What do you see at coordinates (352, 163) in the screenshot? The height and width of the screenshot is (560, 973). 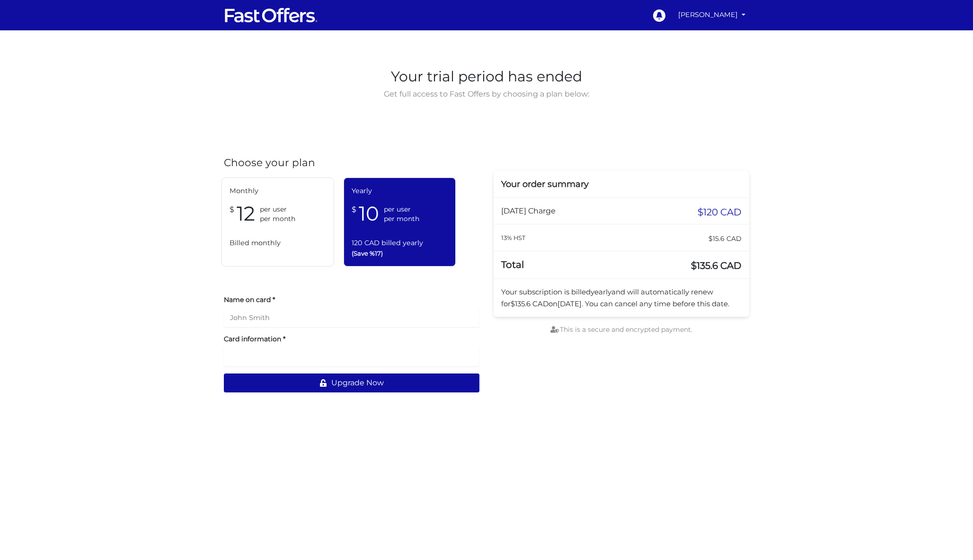 I see `h4: Choose your plan` at bounding box center [352, 163].